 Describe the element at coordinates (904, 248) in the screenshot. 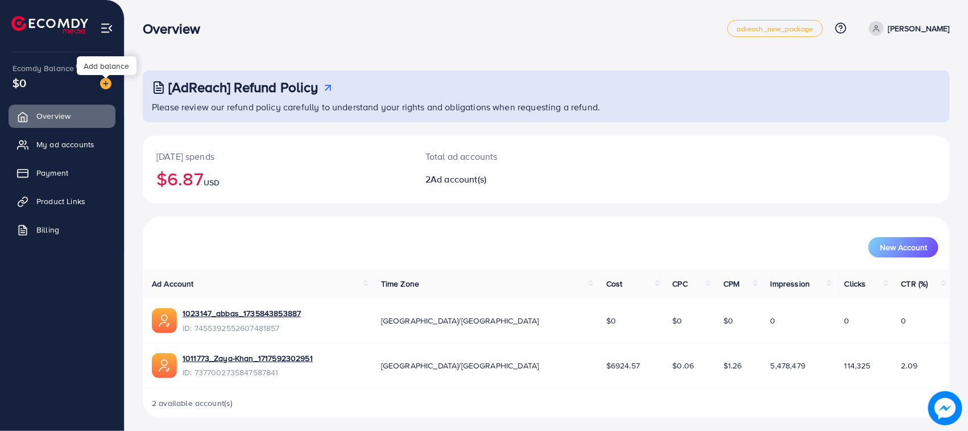

I see `span: New Account` at that location.